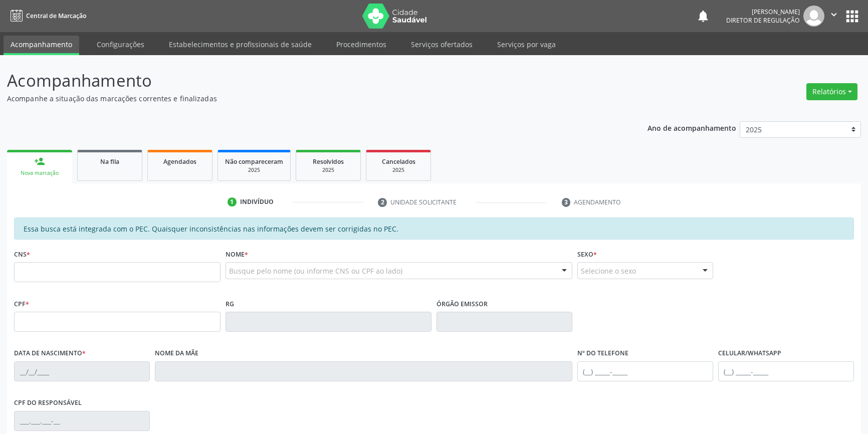 This screenshot has height=434, width=868. What do you see at coordinates (121, 44) in the screenshot?
I see `a: Configurações` at bounding box center [121, 44].